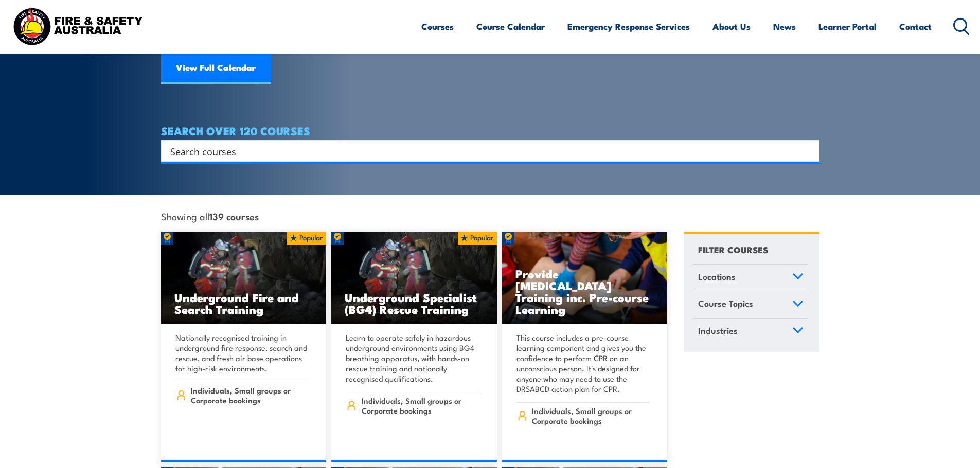  Describe the element at coordinates (234, 216) in the screenshot. I see `strong: 139 courses` at that location.